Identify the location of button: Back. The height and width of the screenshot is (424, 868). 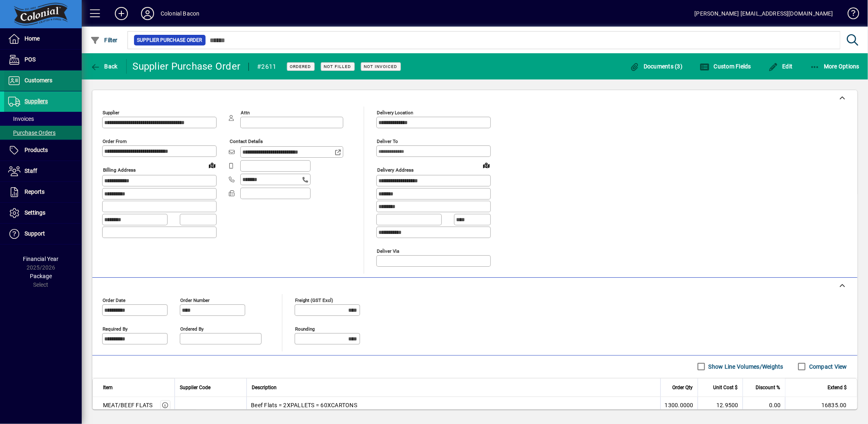
(104, 66).